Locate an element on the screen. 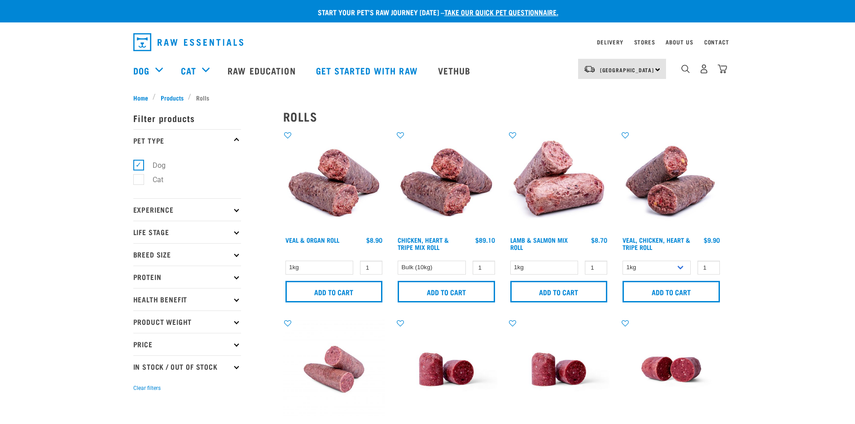 Image resolution: width=855 pixels, height=424 pixels. img: Veal Organ Mix Roll 01 is located at coordinates (334, 181).